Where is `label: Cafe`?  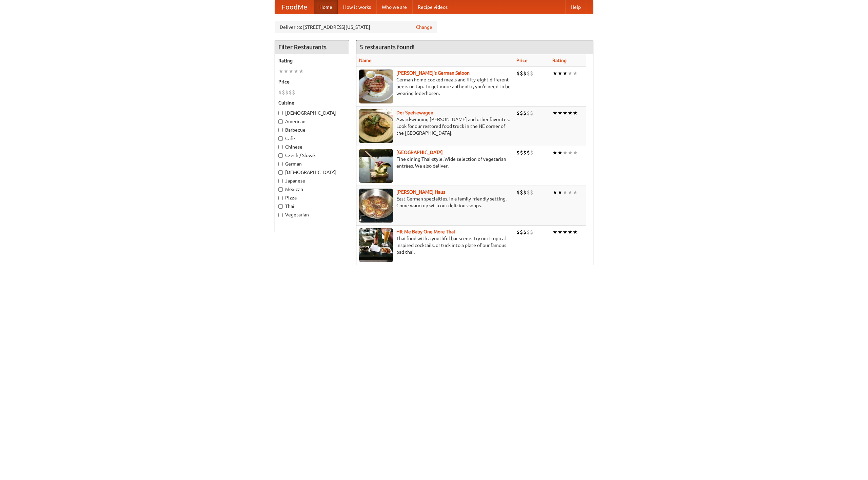
label: Cafe is located at coordinates (312, 138).